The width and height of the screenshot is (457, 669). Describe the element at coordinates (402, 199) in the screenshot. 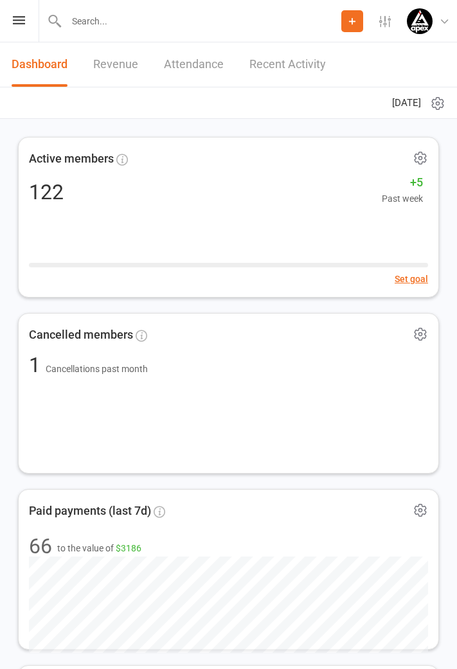

I see `span: Past week` at that location.